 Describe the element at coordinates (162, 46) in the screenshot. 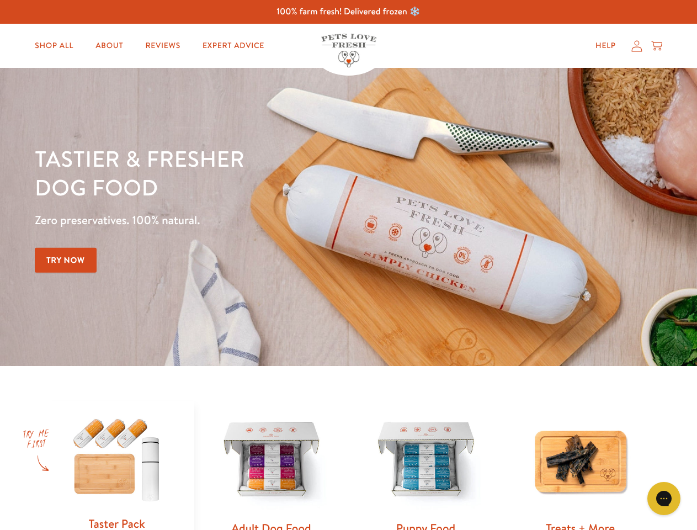

I see `a: Reviews` at that location.